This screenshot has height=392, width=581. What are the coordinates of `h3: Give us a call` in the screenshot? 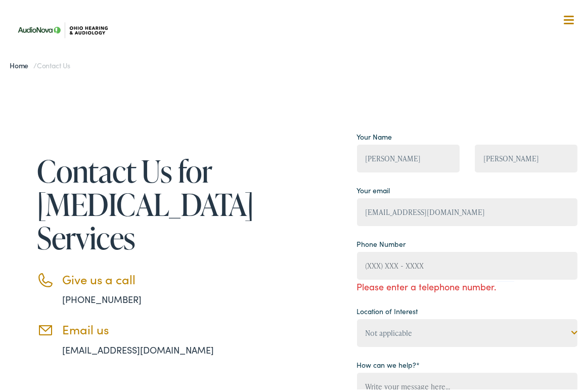 It's located at (153, 277).